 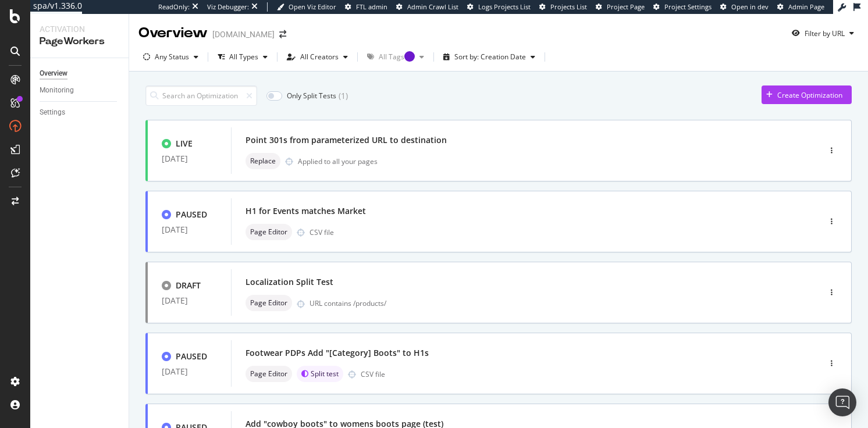 I want to click on span: Replace, so click(x=263, y=161).